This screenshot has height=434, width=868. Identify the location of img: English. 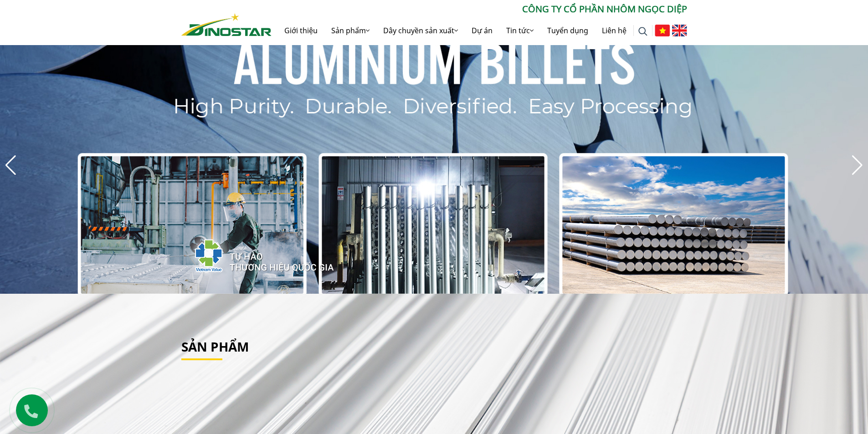
(680, 31).